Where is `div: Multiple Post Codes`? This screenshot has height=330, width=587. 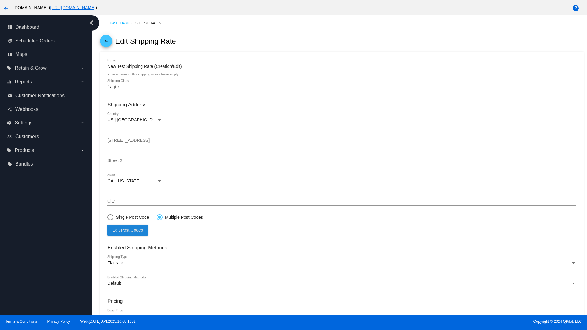
div: Multiple Post Codes is located at coordinates (183, 218).